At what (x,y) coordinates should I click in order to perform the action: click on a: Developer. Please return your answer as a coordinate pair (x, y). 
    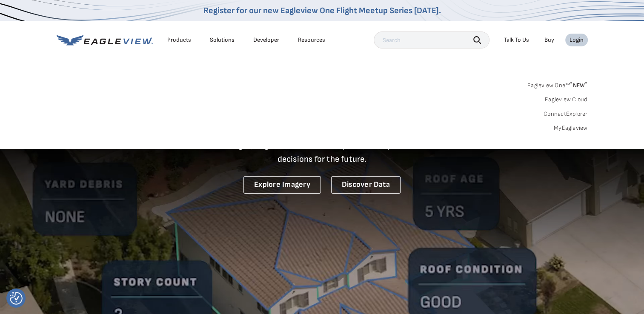
    Looking at the image, I should click on (266, 40).